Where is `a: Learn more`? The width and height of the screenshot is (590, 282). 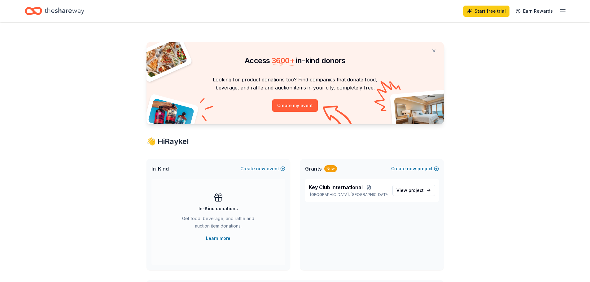
a: Learn more is located at coordinates (218, 239).